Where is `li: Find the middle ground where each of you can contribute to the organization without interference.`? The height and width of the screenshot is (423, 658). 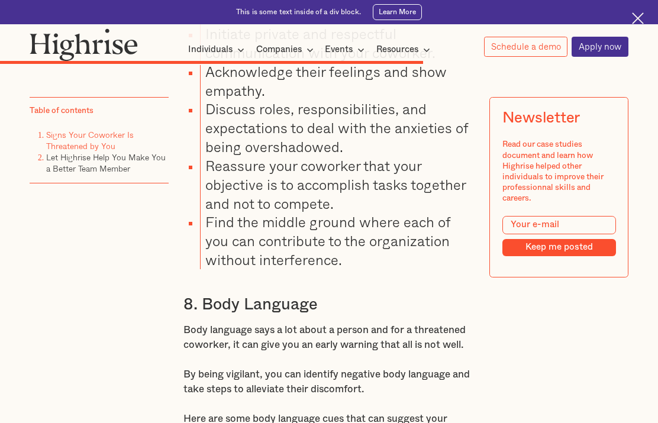
li: Find the middle ground where each of you can contribute to the organization without interference. is located at coordinates (337, 240).